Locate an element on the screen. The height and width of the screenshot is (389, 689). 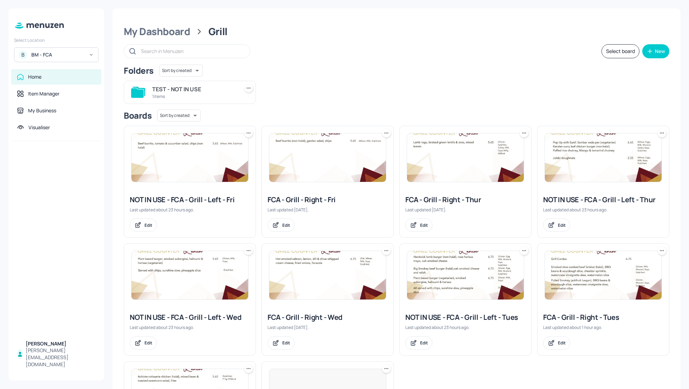
div: NOT IN USE - FCA - Grill - Left - Tues is located at coordinates (465, 318).